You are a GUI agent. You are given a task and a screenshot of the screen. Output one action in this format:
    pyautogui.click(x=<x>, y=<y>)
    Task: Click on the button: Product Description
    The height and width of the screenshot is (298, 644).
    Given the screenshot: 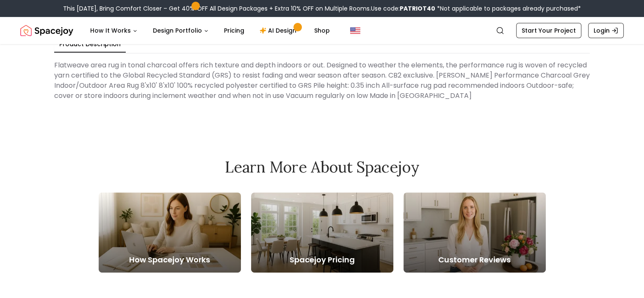 What is the action you would take?
    pyautogui.click(x=90, y=44)
    